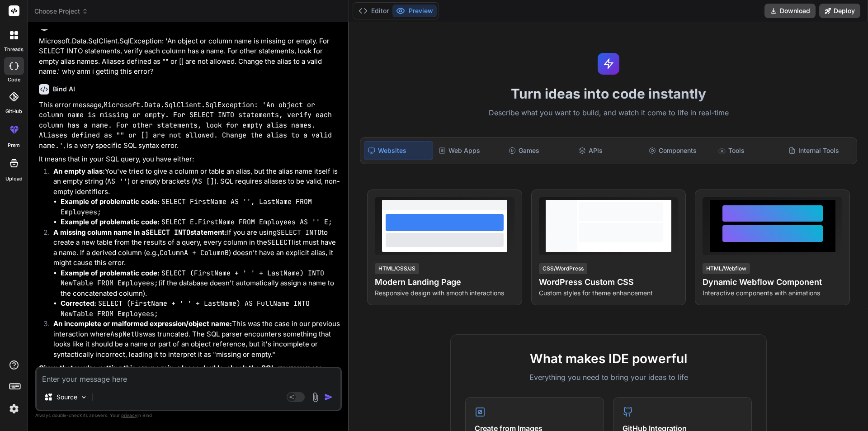 The image size is (868, 431). What do you see at coordinates (609, 377) in the screenshot?
I see `p: Everything you need to bring your ideas to life` at bounding box center [609, 377].